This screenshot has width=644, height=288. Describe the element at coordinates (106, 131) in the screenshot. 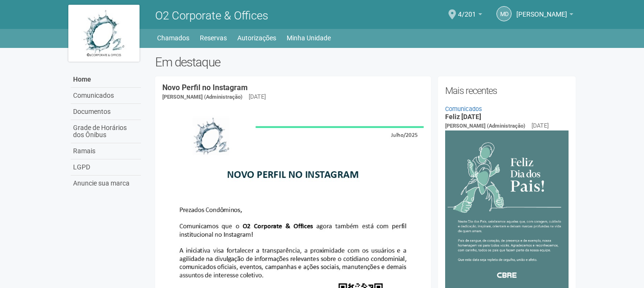

I see `a: Grade de Horários dos Ônibus` at that location.